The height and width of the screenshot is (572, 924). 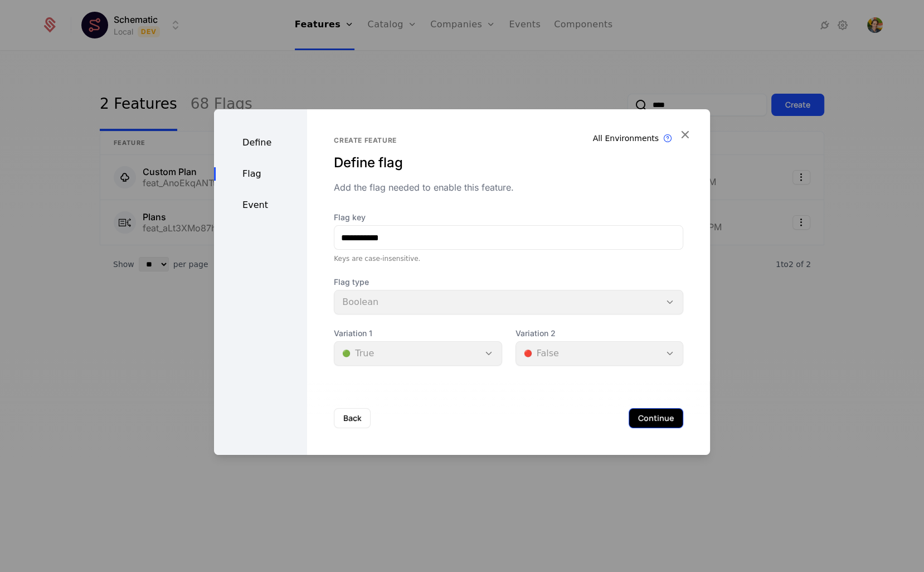 What do you see at coordinates (656, 418) in the screenshot?
I see `button: Continue` at bounding box center [656, 418].